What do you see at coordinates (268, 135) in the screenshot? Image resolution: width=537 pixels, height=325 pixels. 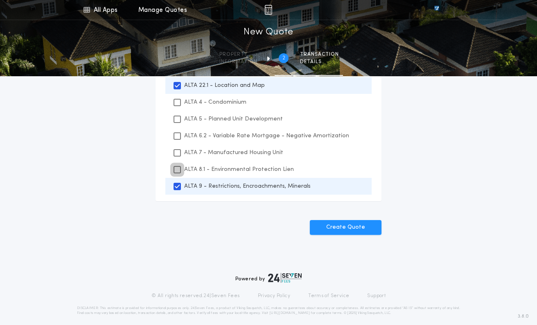 I see `ul: Select Endorsements` at bounding box center [268, 135].